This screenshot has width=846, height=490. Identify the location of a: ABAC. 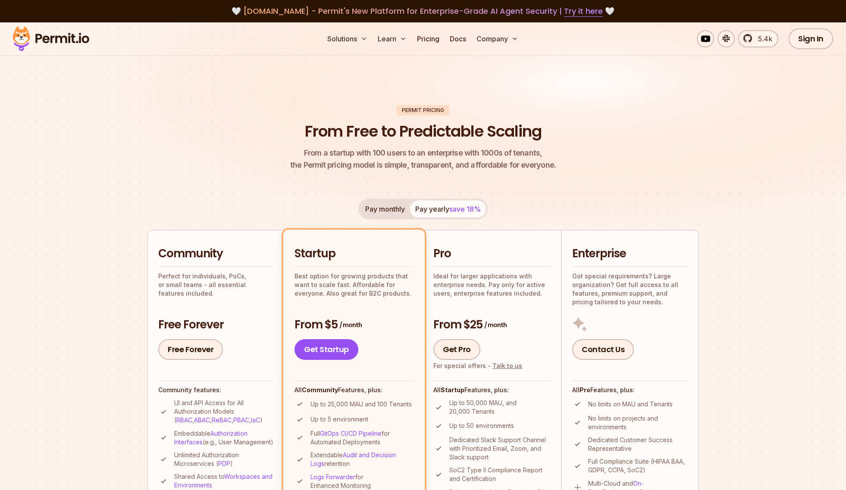
(202, 420).